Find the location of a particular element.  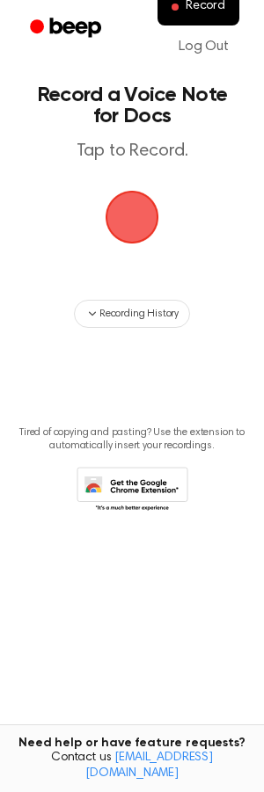

a: Log Out is located at coordinates (203, 47).